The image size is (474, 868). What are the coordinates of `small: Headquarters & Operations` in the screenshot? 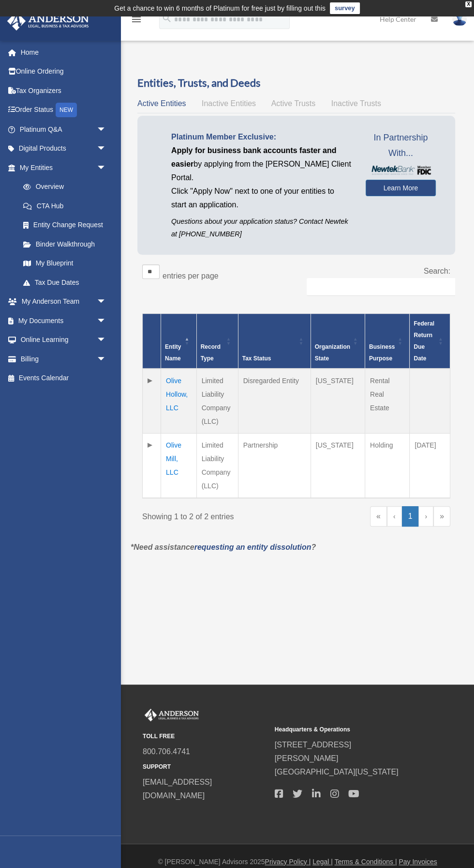 It's located at (337, 729).